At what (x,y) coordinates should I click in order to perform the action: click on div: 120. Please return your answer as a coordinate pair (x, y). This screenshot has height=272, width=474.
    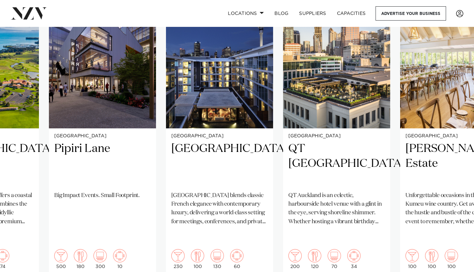
    Looking at the image, I should click on (314, 260).